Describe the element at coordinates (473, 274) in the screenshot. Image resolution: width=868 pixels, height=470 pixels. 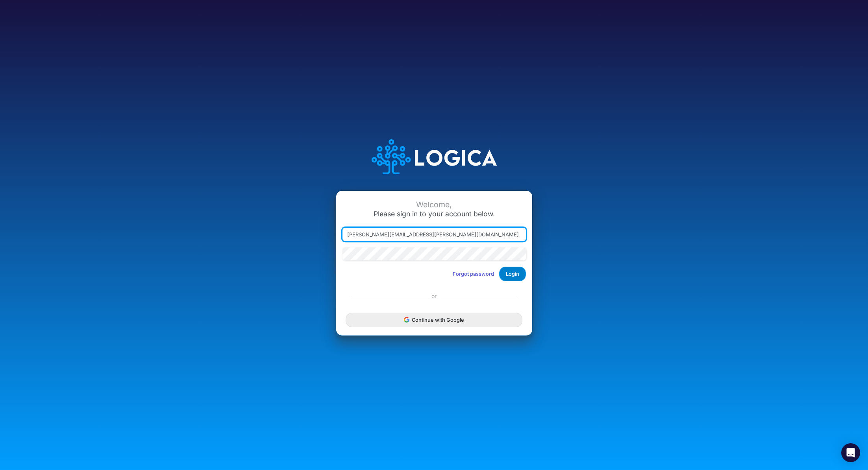
I see `button: Forgot password` at that location.